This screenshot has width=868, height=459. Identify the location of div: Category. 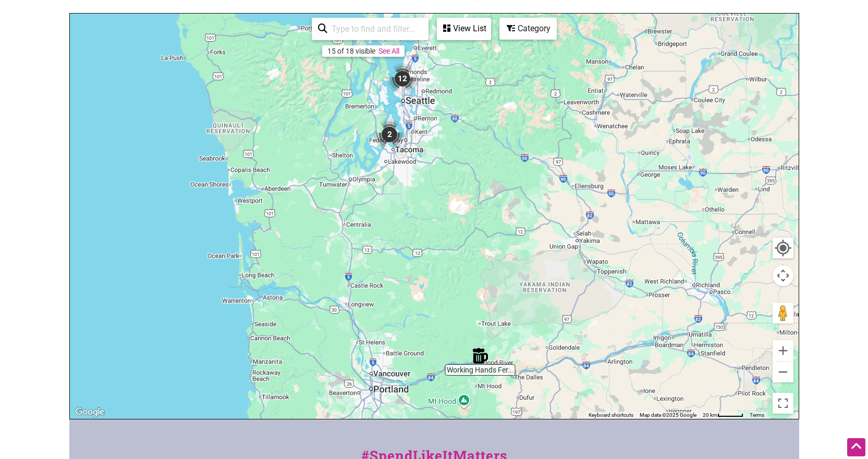
(528, 29).